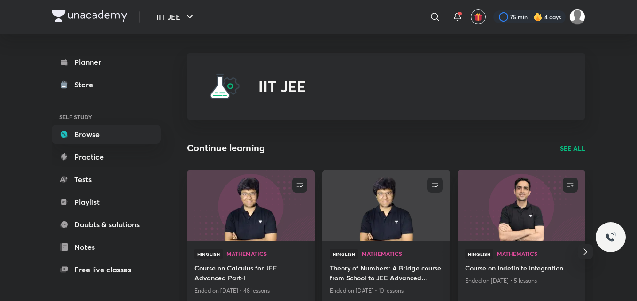 Image resolution: width=637 pixels, height=301 pixels. Describe the element at coordinates (224, 86) in the screenshot. I see `img: IIT JEE` at that location.